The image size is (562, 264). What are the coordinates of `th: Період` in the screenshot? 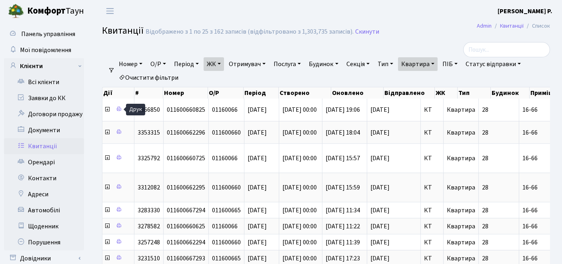 It's located at (261, 93).